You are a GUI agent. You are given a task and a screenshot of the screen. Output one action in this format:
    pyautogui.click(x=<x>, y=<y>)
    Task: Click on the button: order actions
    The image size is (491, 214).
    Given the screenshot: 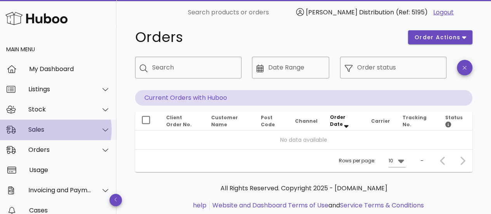 What is the action you would take?
    pyautogui.click(x=440, y=37)
    